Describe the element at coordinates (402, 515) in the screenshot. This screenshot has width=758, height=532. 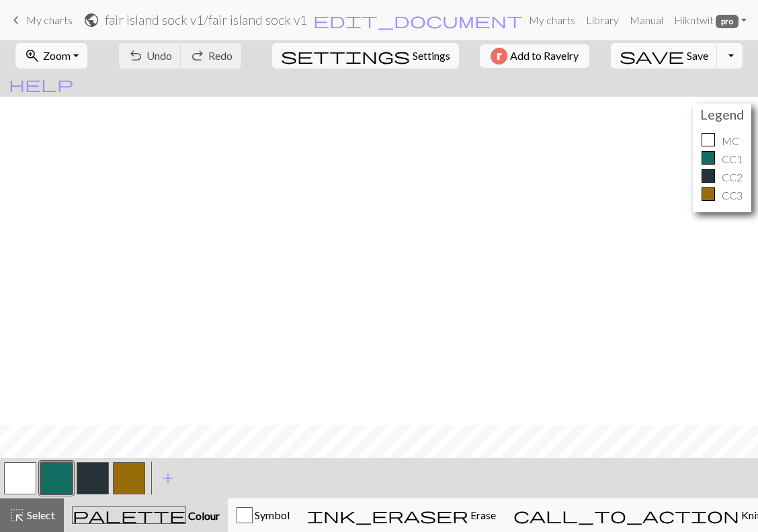
I see `button: Erase` at that location.